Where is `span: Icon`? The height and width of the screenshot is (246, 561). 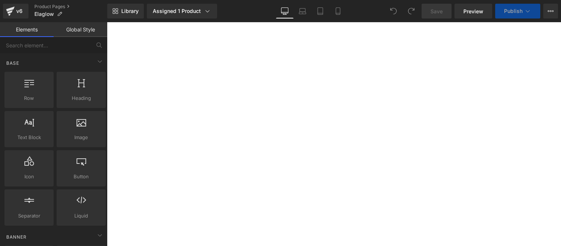 span: Icon is located at coordinates (29, 176).